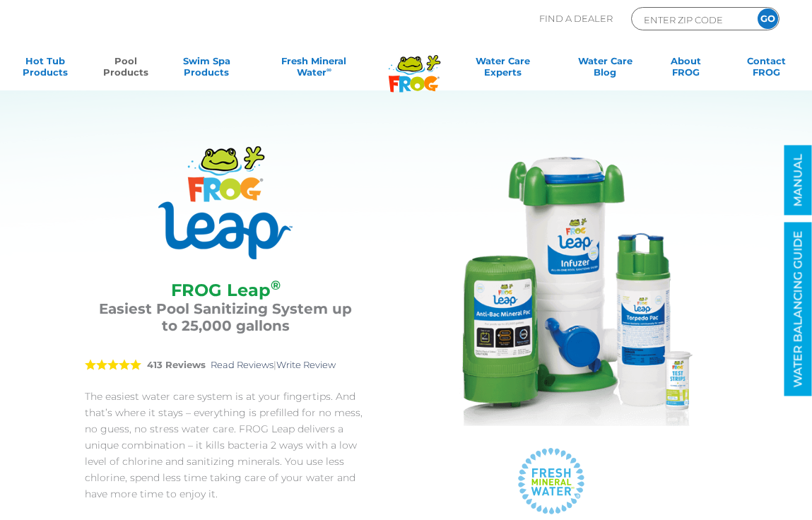 This screenshot has width=812, height=520. I want to click on a: PoolProducts, so click(125, 69).